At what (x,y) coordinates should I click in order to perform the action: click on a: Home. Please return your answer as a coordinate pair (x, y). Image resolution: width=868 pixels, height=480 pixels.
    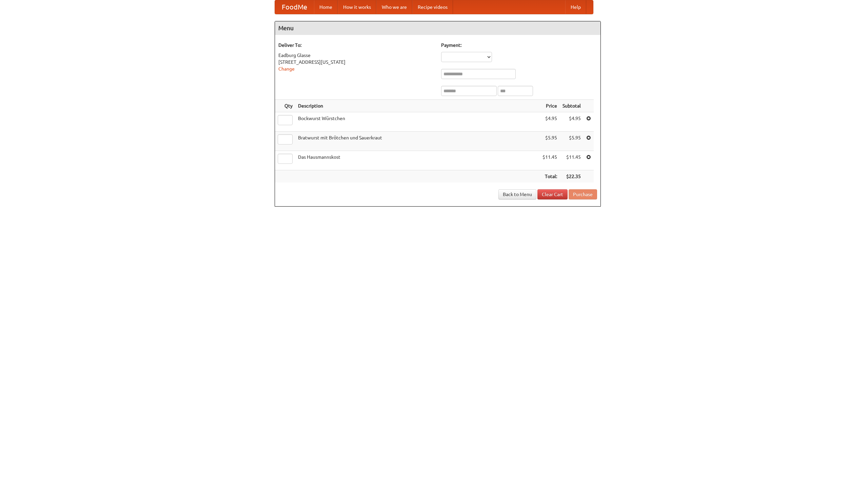
    Looking at the image, I should click on (326, 7).